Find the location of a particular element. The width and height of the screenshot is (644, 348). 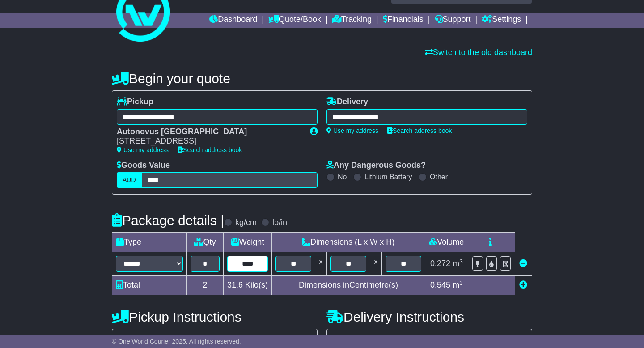

label: Goods Value is located at coordinates (143, 165).